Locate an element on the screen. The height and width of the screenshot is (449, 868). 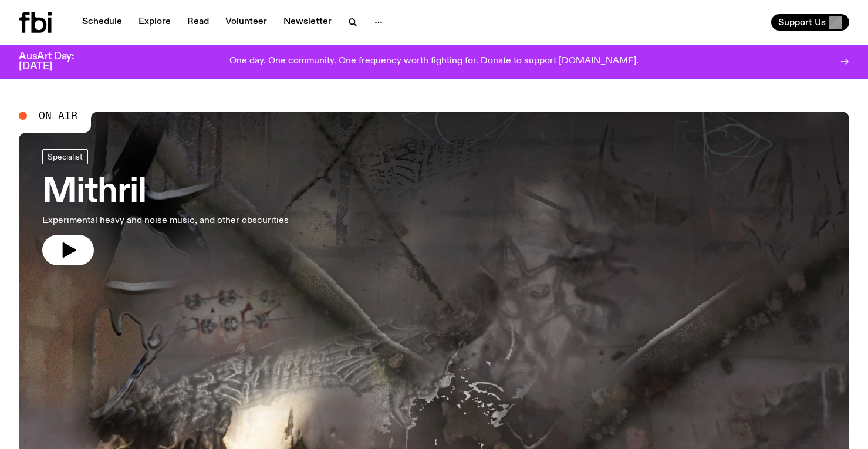
span: On Air is located at coordinates (58, 115).